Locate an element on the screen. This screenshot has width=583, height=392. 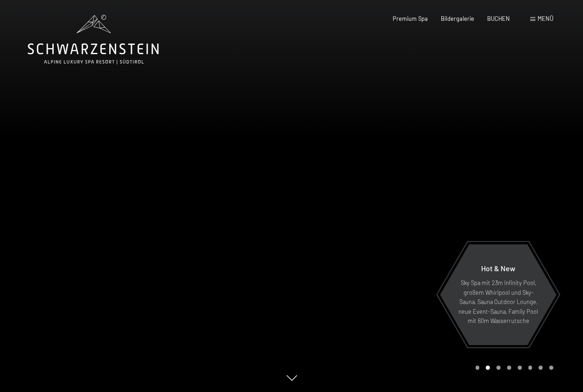
div: Carousel Page 7 is located at coordinates (540, 367).